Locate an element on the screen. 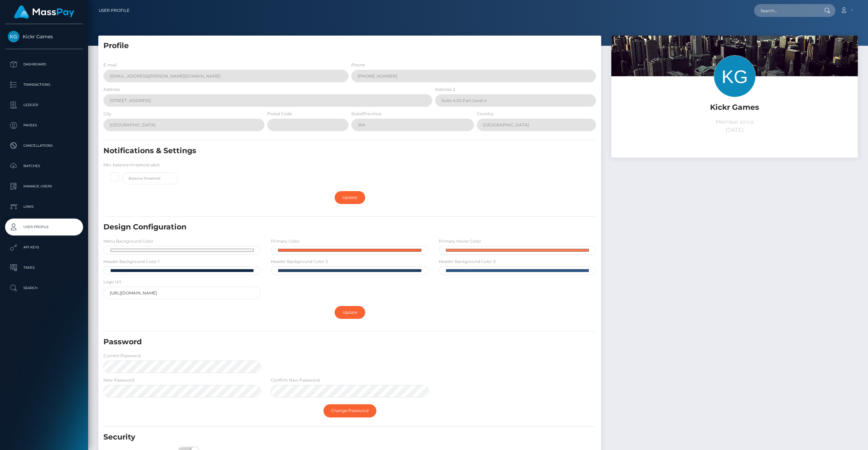 This screenshot has width=868, height=450. a: Change Password is located at coordinates (350, 411).